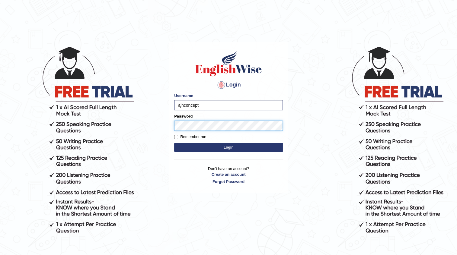  What do you see at coordinates (229, 64) in the screenshot?
I see `img: Logo of English Wise sign in for intelligent practice with AI` at bounding box center [229, 64].